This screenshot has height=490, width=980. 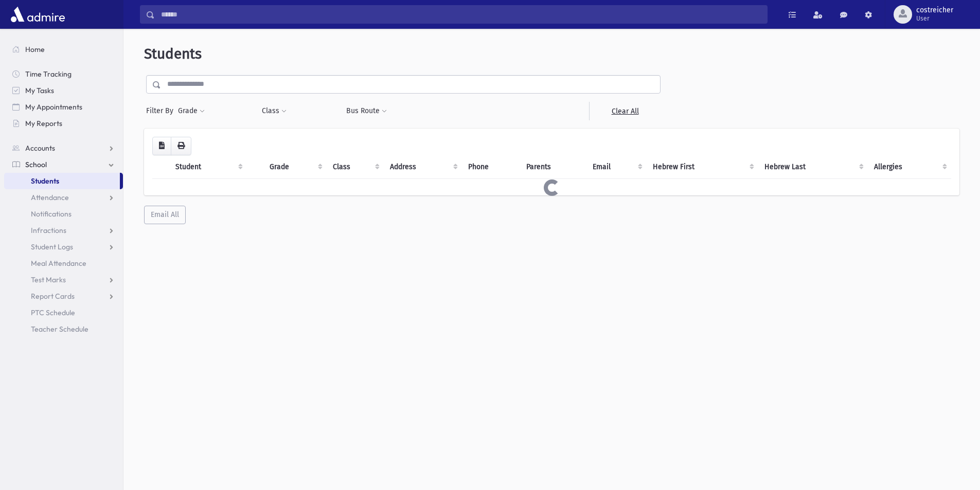 What do you see at coordinates (40, 148) in the screenshot?
I see `span: Accounts` at bounding box center [40, 148].